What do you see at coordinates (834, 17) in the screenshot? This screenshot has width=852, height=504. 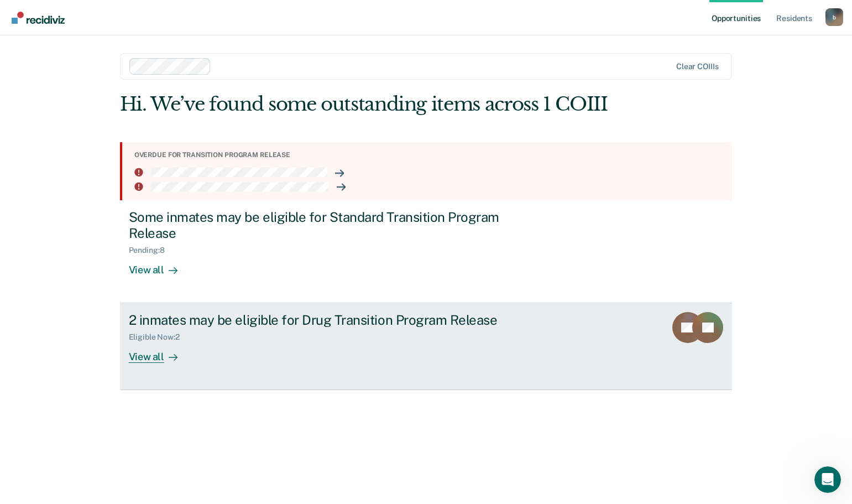 I see `button: Profile dropdown button` at bounding box center [834, 17].